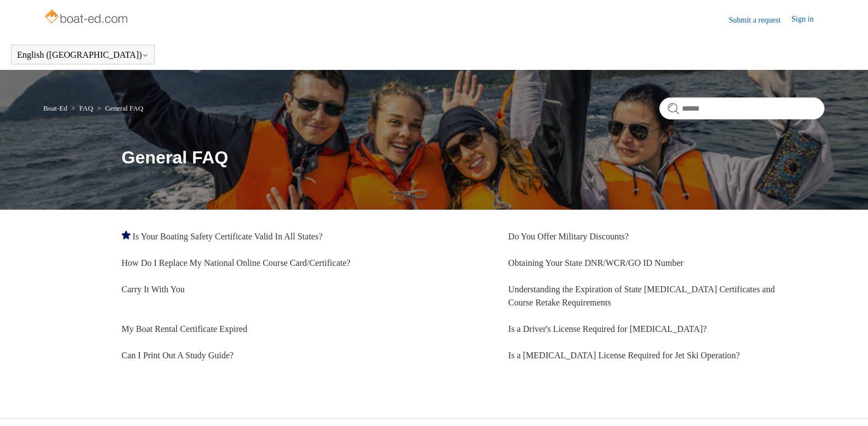 This screenshot has width=868, height=426. Describe the element at coordinates (118, 108) in the screenshot. I see `li: General FAQ` at that location.